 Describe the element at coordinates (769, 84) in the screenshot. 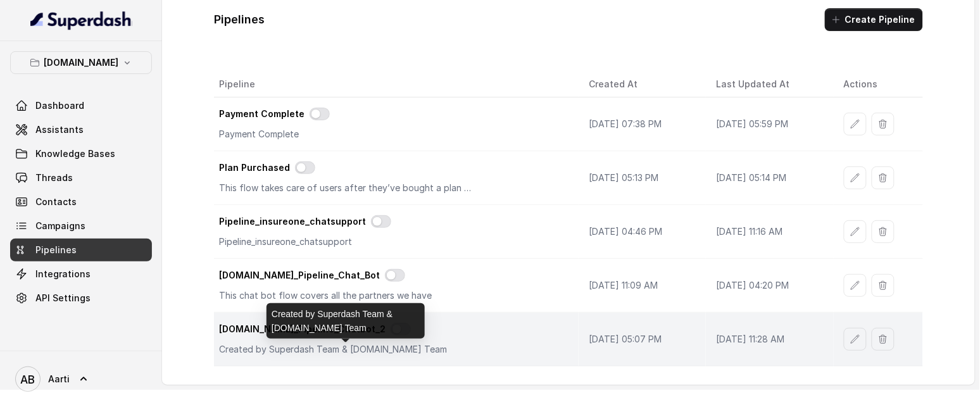

I see `th: Last Updated At` at that location.